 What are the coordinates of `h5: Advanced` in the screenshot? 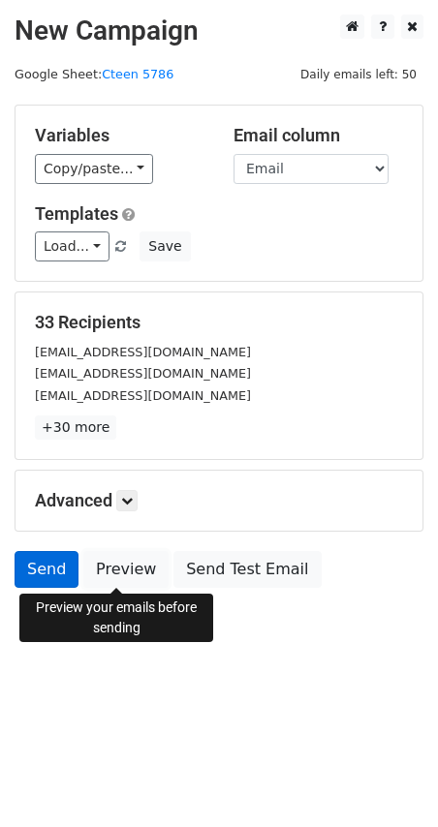 It's located at (219, 501).